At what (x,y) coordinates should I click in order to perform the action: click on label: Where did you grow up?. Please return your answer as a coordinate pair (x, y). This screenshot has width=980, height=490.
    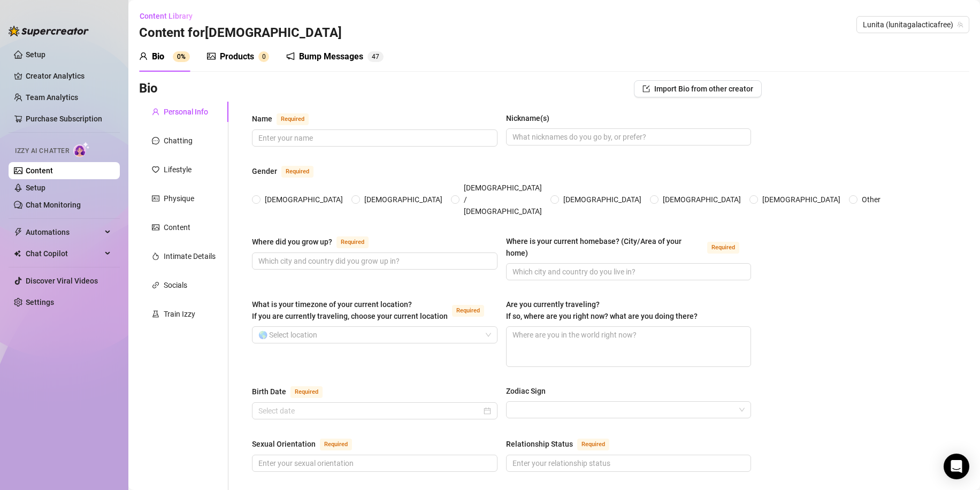
    Looking at the image, I should click on (316, 242).